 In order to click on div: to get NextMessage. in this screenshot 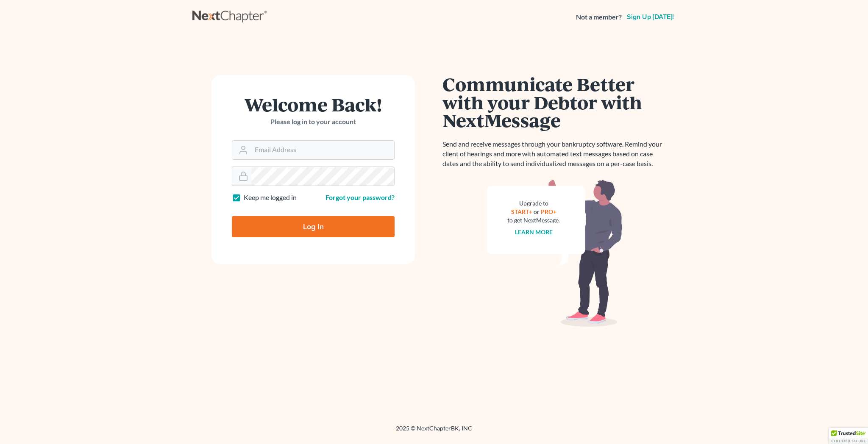, I will do `click(533, 220)`.